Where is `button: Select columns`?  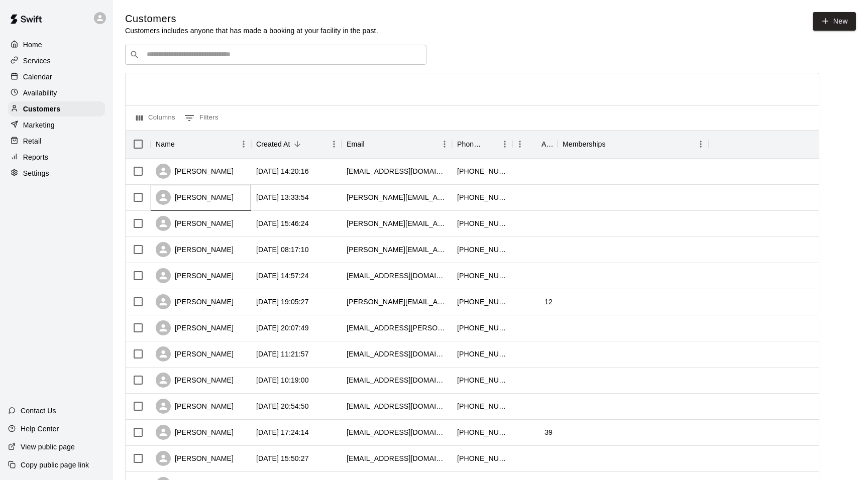
button: Select columns is located at coordinates (156, 118).